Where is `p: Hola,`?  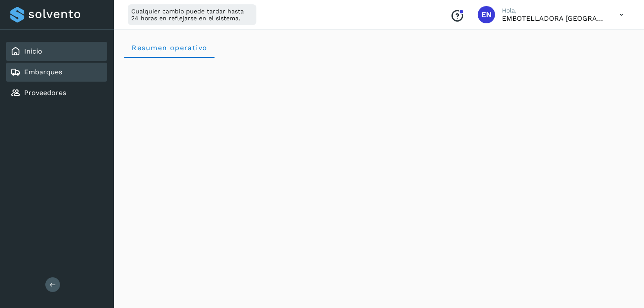
p: Hola, is located at coordinates (553, 10).